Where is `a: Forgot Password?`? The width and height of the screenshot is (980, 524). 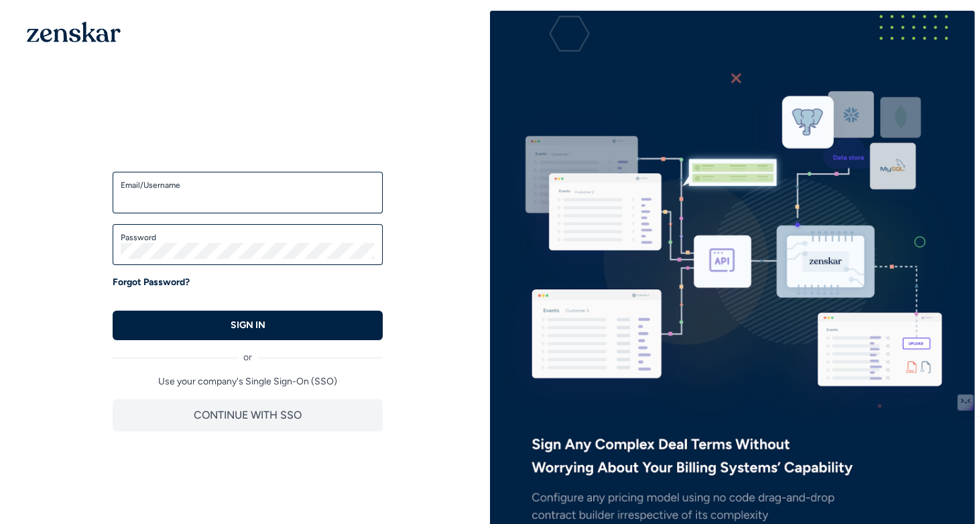 a: Forgot Password? is located at coordinates (151, 282).